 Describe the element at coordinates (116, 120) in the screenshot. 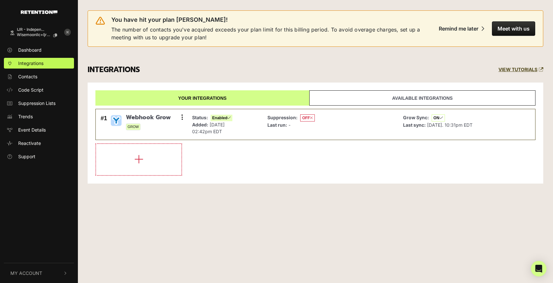

I see `img: Webhook Grow` at that location.